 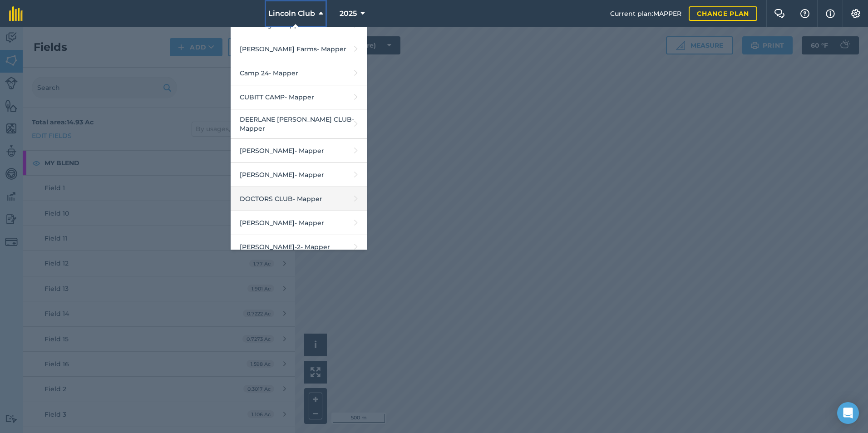 What do you see at coordinates (723, 13) in the screenshot?
I see `a: Change plan` at bounding box center [723, 13].